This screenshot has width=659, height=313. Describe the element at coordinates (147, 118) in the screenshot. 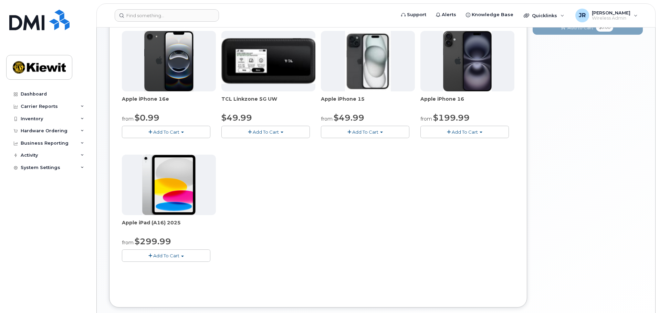

I see `span: $0.99` at that location.